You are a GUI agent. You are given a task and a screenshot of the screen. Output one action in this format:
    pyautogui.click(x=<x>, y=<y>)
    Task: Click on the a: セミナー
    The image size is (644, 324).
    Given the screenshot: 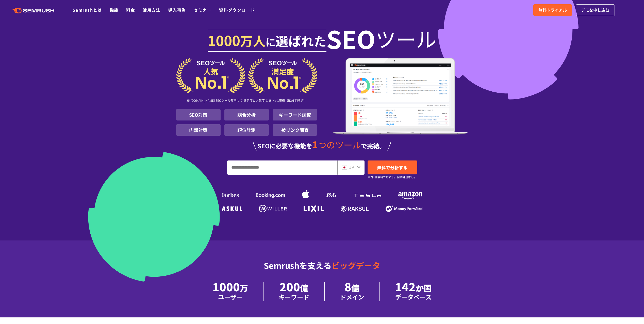 What is the action you would take?
    pyautogui.click(x=202, y=10)
    